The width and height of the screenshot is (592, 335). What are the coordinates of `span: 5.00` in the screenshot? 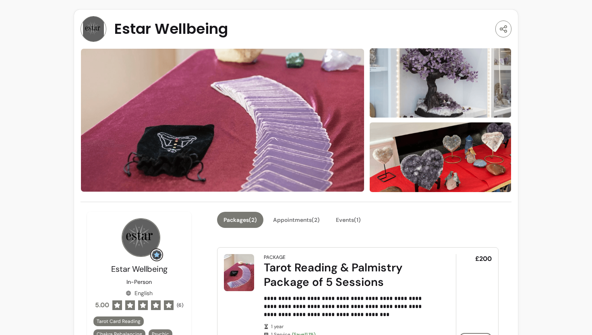 It's located at (102, 305).